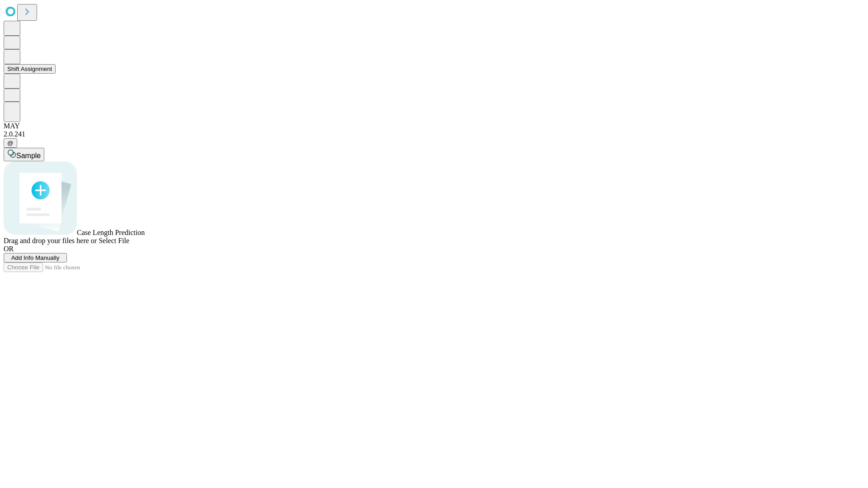 This screenshot has width=868, height=488. What do you see at coordinates (28, 155) in the screenshot?
I see `span: Sample` at bounding box center [28, 155].